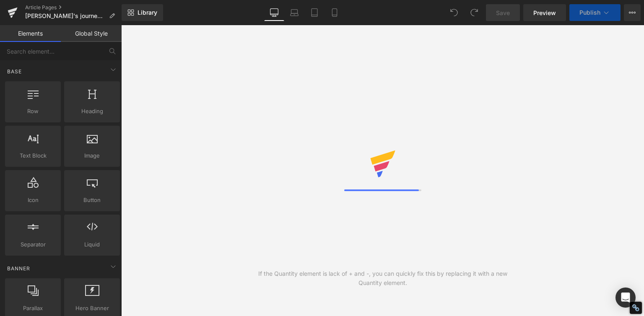  I want to click on span: Icon, so click(33, 200).